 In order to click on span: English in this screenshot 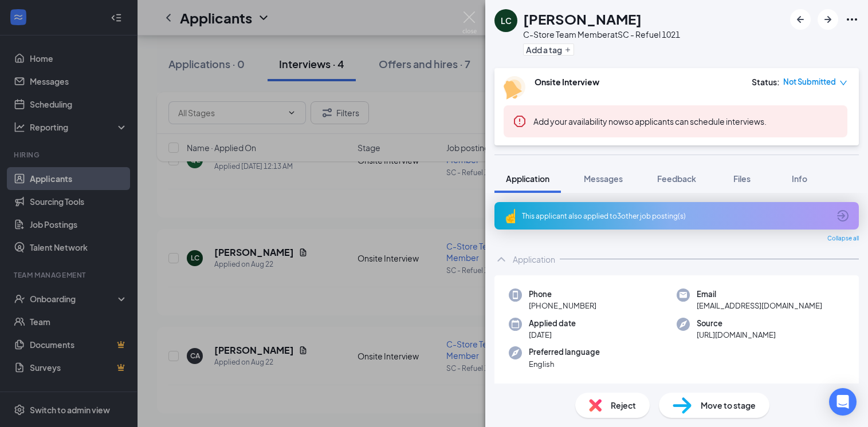, I will do `click(565, 364)`.